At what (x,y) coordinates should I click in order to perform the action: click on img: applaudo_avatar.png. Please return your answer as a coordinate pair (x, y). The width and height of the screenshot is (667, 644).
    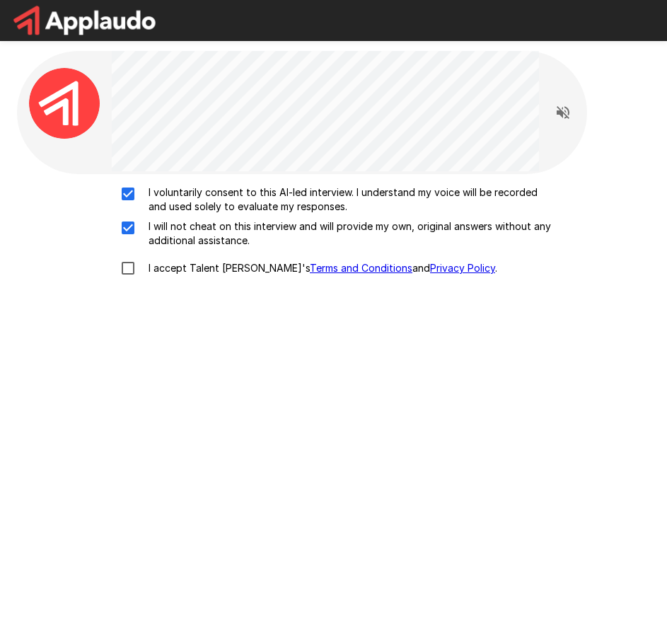
    Looking at the image, I should click on (64, 103).